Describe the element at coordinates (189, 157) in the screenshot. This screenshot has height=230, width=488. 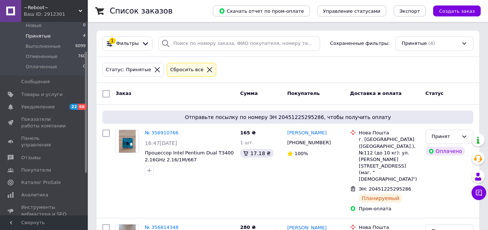
I see `span: Процессор Intel Pentium Dual T3400 2.16GHz 2.16/1M/667` at that location.